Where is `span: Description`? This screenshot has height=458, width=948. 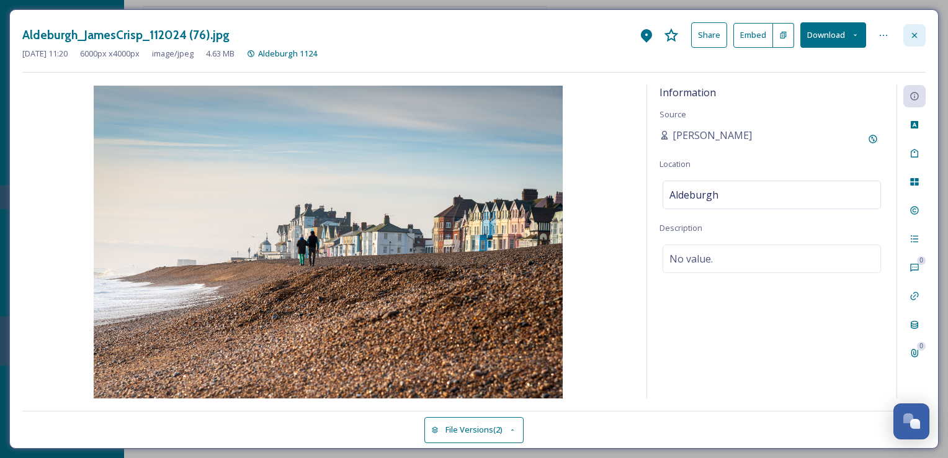 span: Description is located at coordinates (681, 228).